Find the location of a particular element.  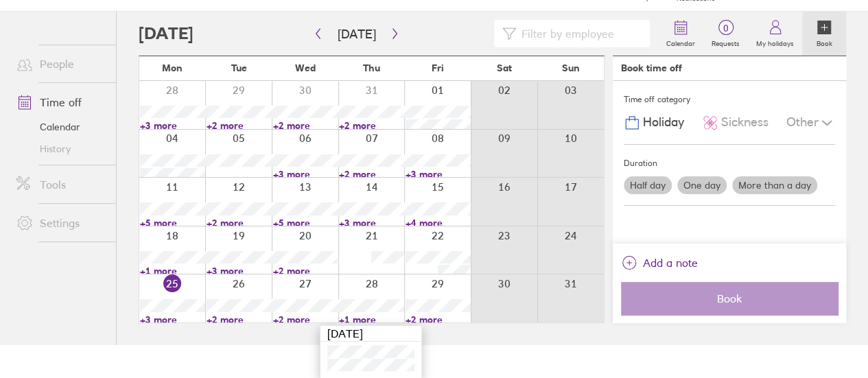

button: Book is located at coordinates (729, 298).